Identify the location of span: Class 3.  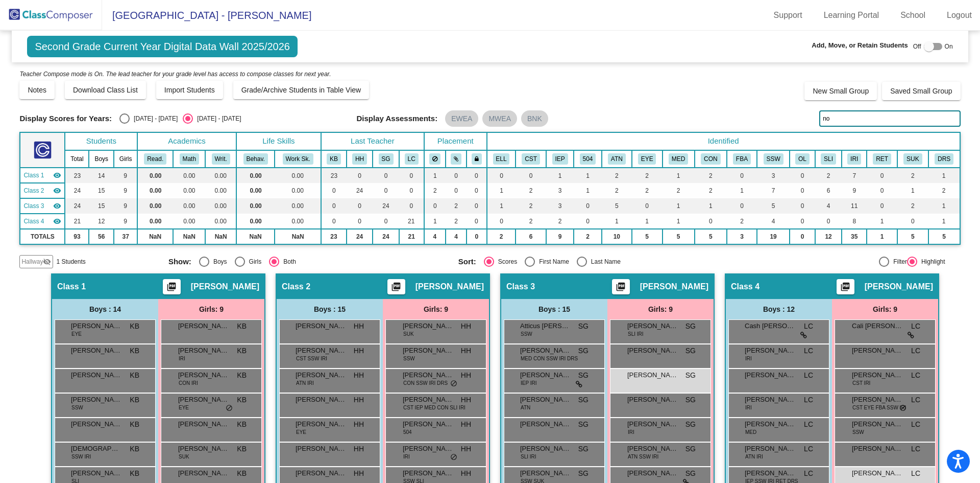
(521, 287).